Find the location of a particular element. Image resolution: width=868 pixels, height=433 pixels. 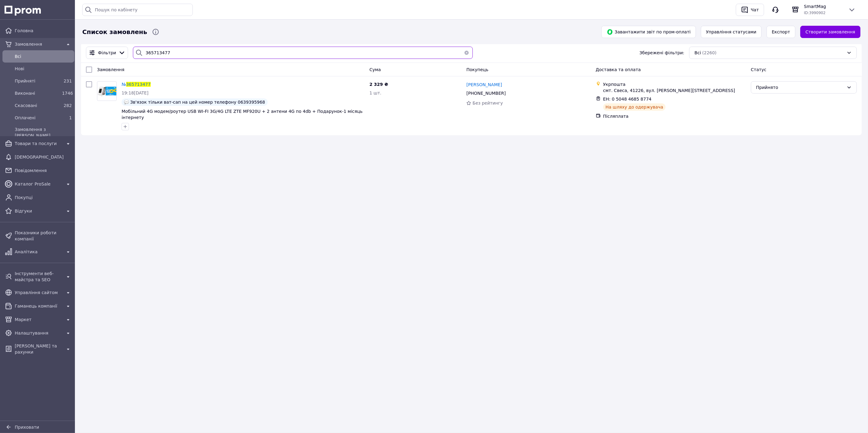

span: Приховати is located at coordinates (27, 428).